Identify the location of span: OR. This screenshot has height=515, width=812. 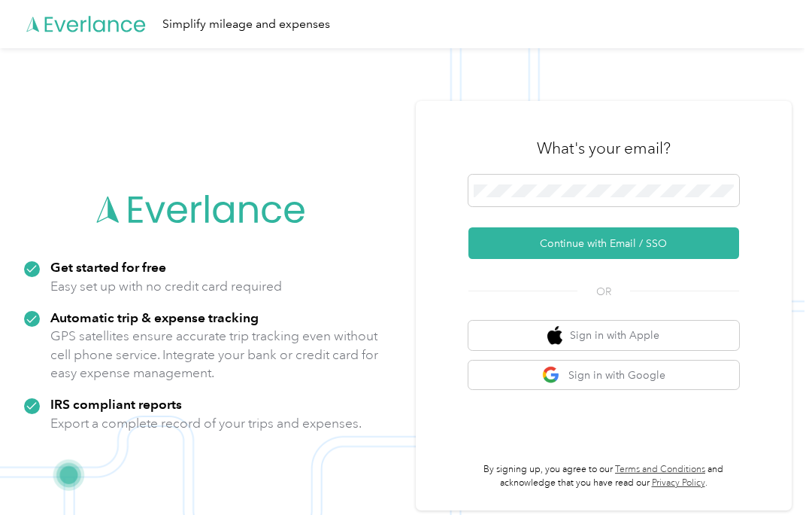
(604, 292).